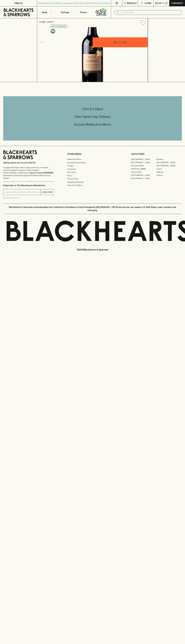 The image size is (185, 644). What do you see at coordinates (42, 22) in the screenshot?
I see `a: HOME` at bounding box center [42, 22].